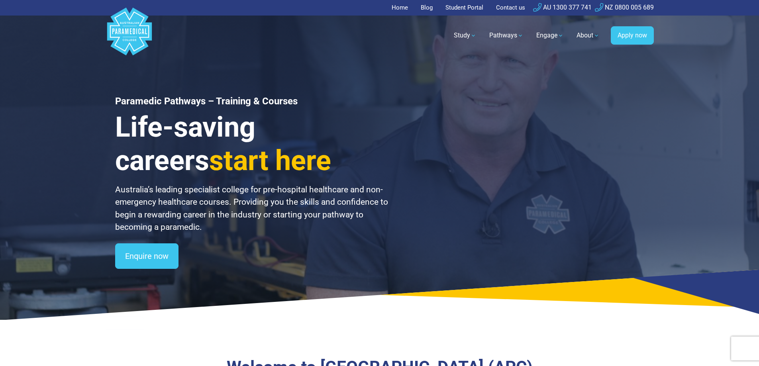 This screenshot has height=366, width=759. Describe the element at coordinates (465, 35) in the screenshot. I see `a: Study` at that location.